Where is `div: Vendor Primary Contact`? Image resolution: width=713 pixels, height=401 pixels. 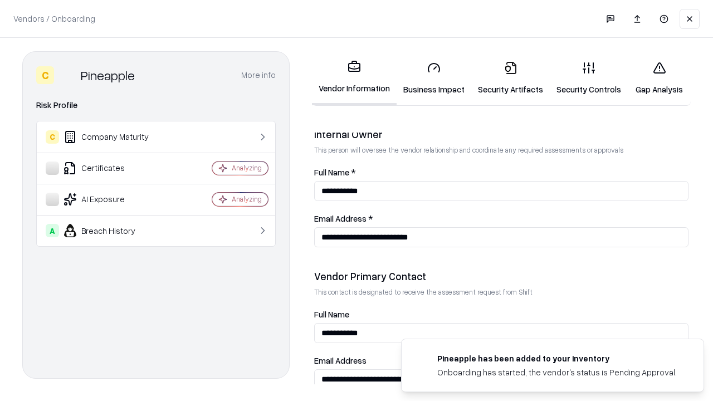 div: Vendor Primary Contact is located at coordinates (501, 276).